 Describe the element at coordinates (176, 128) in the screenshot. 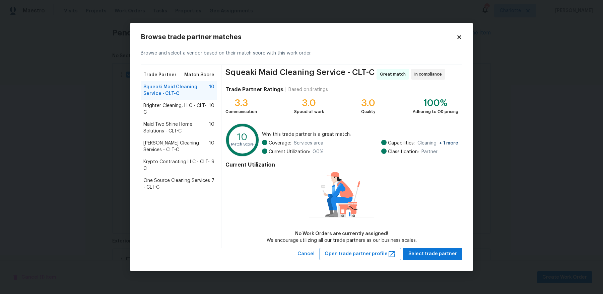

I see `span: Maid Two Shine Home Solutions - CLT-C` at that location.